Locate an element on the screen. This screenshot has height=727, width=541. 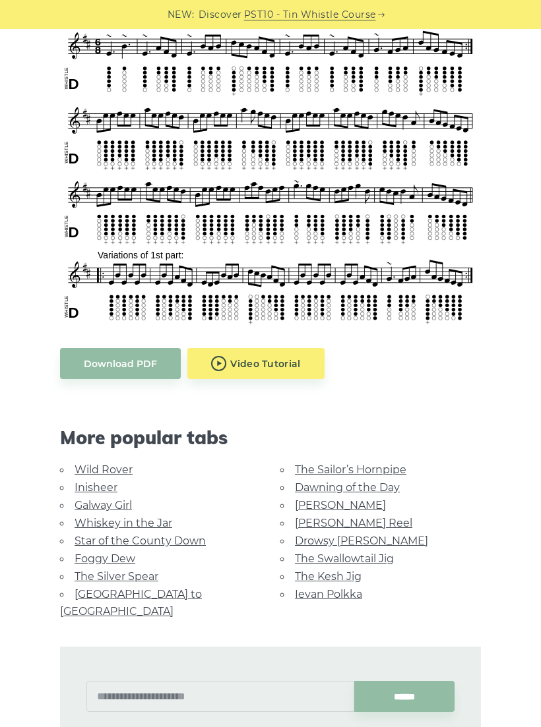
a: Foggy Dew is located at coordinates (105, 559).